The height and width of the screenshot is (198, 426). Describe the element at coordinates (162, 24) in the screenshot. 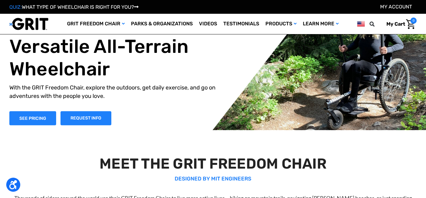

I see `a: Parks & Organizations` at that location.